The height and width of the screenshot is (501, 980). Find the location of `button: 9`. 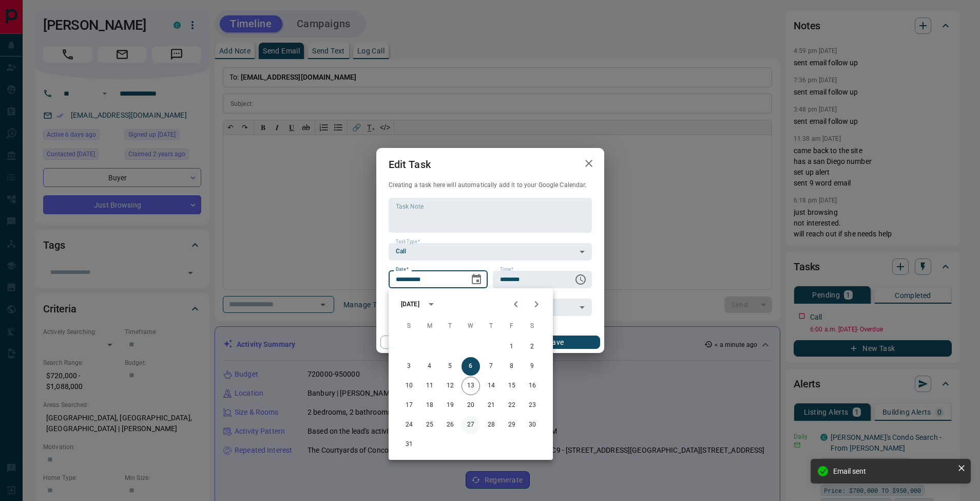

button: 9 is located at coordinates (532, 366).